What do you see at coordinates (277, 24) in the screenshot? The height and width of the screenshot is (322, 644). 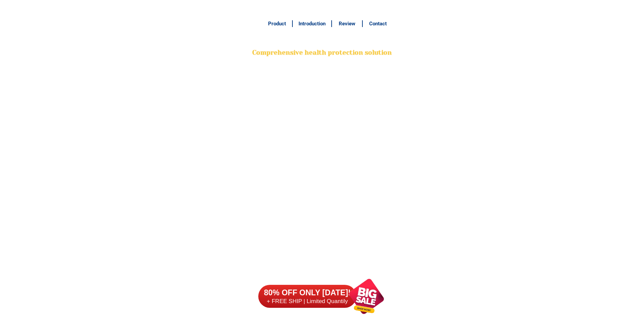 I see `h6: Product` at bounding box center [277, 24].